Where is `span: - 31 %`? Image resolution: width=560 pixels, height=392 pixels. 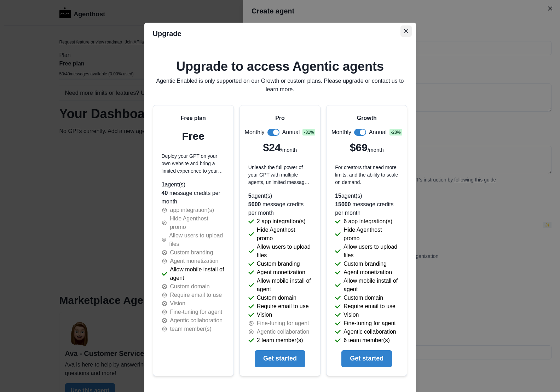 span: - 31 % is located at coordinates (309, 132).